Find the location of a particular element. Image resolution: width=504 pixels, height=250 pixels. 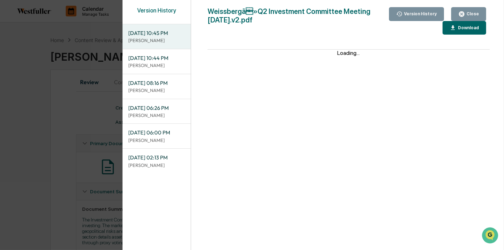

img: 1746055101610-c473b297-6a78-478c-a979-82029cc54cd1 is located at coordinates (14, 61).